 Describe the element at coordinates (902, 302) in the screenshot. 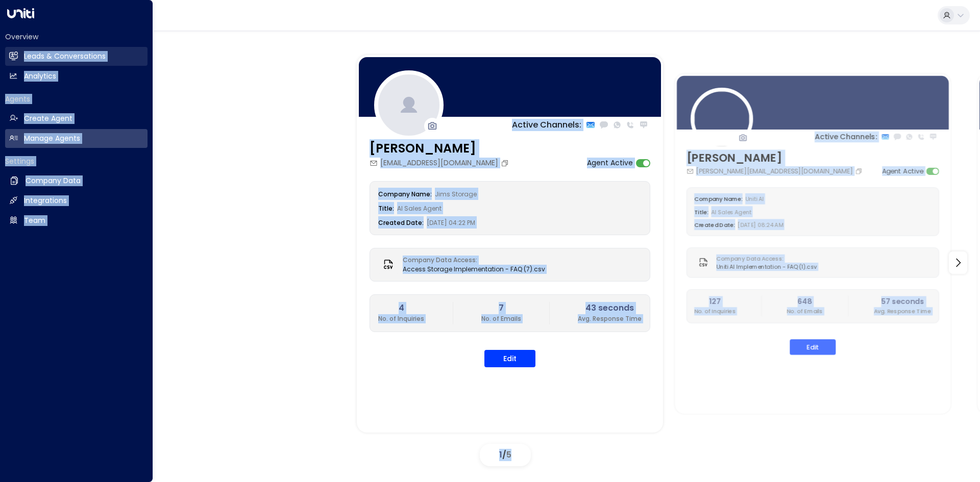

I see `h2: 57 seconds` at that location.